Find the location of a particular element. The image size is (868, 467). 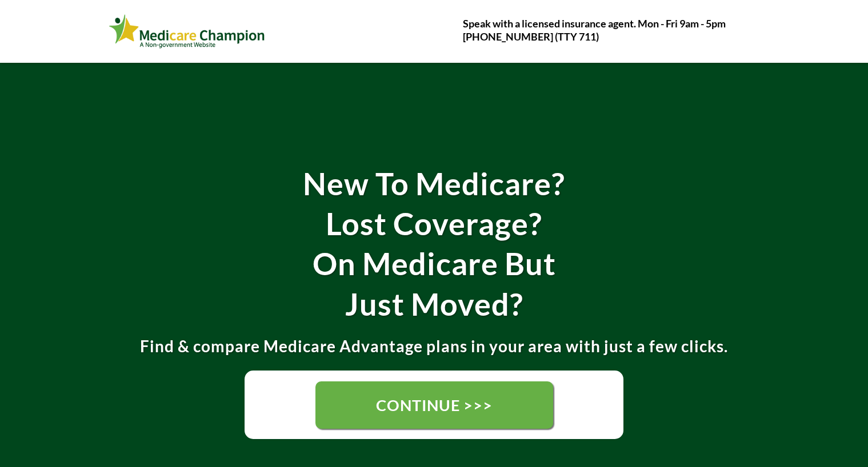

strong: Just Moved? is located at coordinates (434, 304).